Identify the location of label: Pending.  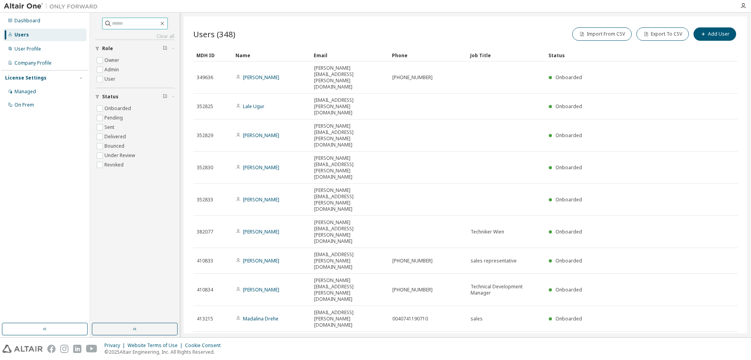
(114, 118).